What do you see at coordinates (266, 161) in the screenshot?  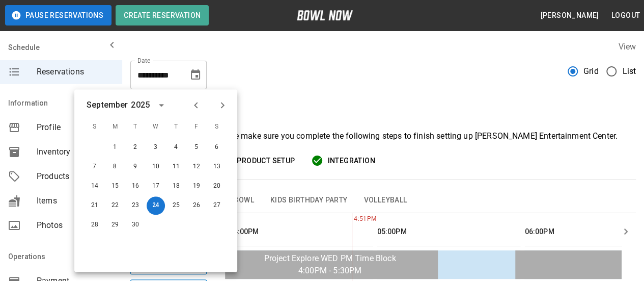 I see `span: Product Setup` at bounding box center [266, 161].